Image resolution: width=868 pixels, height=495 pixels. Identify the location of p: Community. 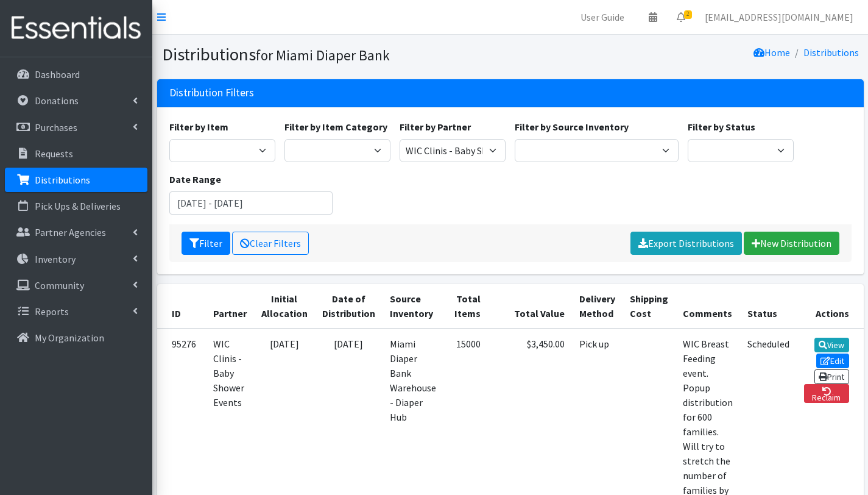
(59, 285).